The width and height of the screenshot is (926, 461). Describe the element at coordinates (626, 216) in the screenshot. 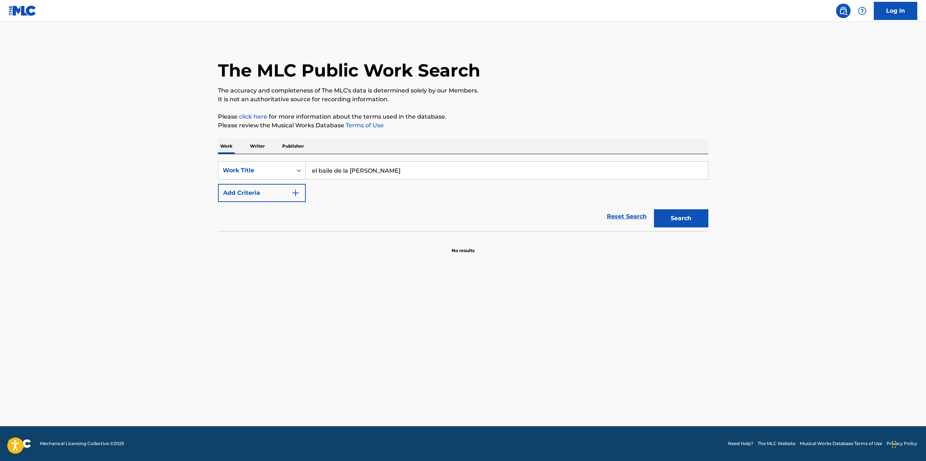

I see `a: Reset Search` at that location.